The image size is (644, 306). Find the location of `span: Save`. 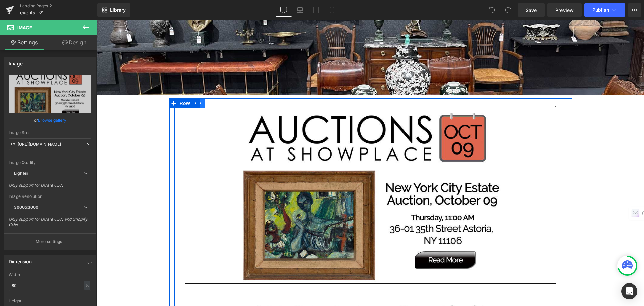

span: Save is located at coordinates (531, 10).